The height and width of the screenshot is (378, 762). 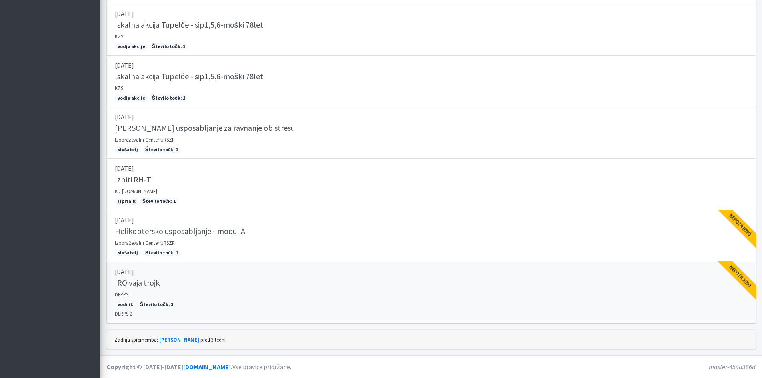 What do you see at coordinates (156, 304) in the screenshot?
I see `span: Število točk: 3` at bounding box center [156, 304].